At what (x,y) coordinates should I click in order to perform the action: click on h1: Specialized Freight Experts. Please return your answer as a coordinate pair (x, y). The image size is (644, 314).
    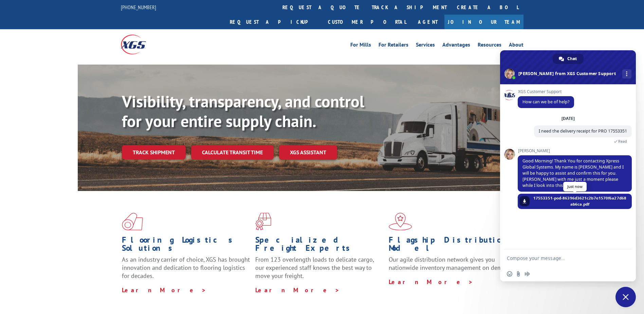
    Looking at the image, I should click on (319, 246).